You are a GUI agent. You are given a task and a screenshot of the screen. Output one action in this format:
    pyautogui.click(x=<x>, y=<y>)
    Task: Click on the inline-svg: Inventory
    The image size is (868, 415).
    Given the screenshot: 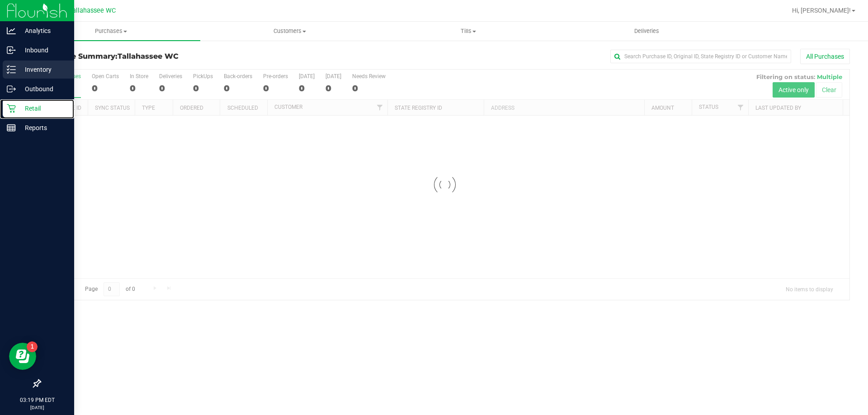 What is the action you would take?
    pyautogui.click(x=11, y=70)
    